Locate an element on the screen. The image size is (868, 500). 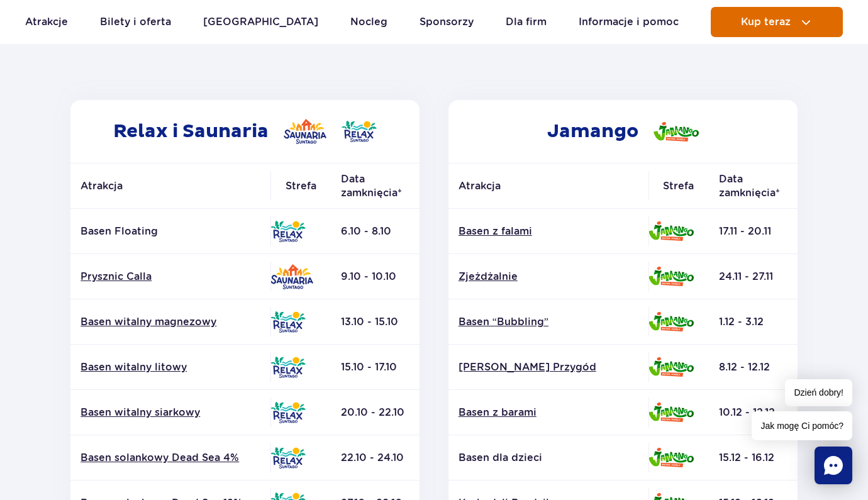
td: 20.10 - 22.10 is located at coordinates (375, 413).